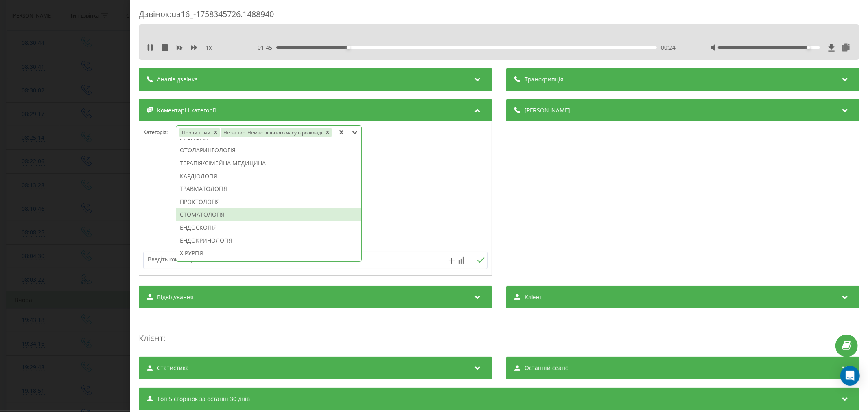 The width and height of the screenshot is (868, 412). What do you see at coordinates (195, 133) in the screenshot?
I see `div: Первинний` at bounding box center [195, 133].